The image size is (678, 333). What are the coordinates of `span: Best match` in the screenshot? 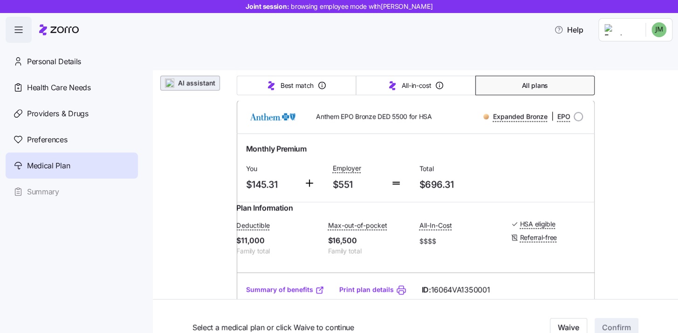 It's located at (297, 86).